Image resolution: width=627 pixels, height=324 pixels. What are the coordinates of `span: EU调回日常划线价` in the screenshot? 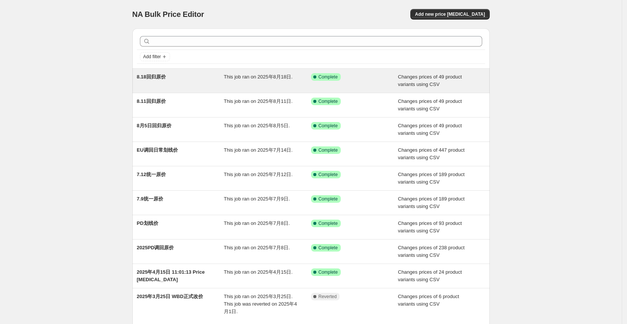 It's located at (157, 150).